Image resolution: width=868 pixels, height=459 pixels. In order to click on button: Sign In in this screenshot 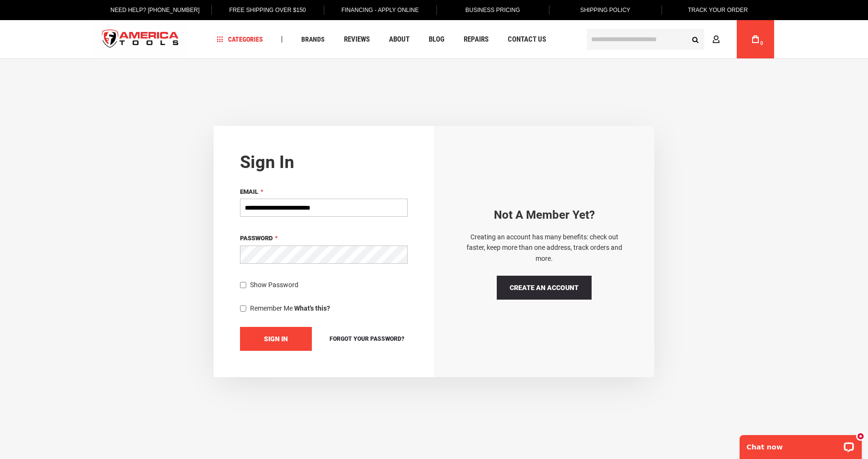, I will do `click(276, 339)`.